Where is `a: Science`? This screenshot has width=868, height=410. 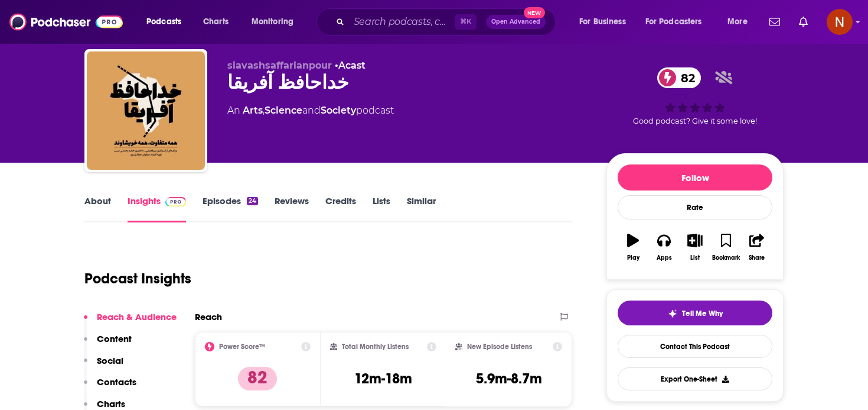
a: Science is located at coordinates (284, 110).